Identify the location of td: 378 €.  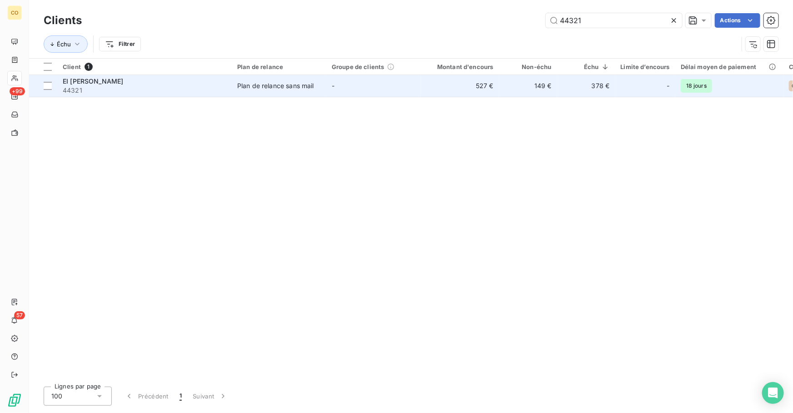
(586, 86).